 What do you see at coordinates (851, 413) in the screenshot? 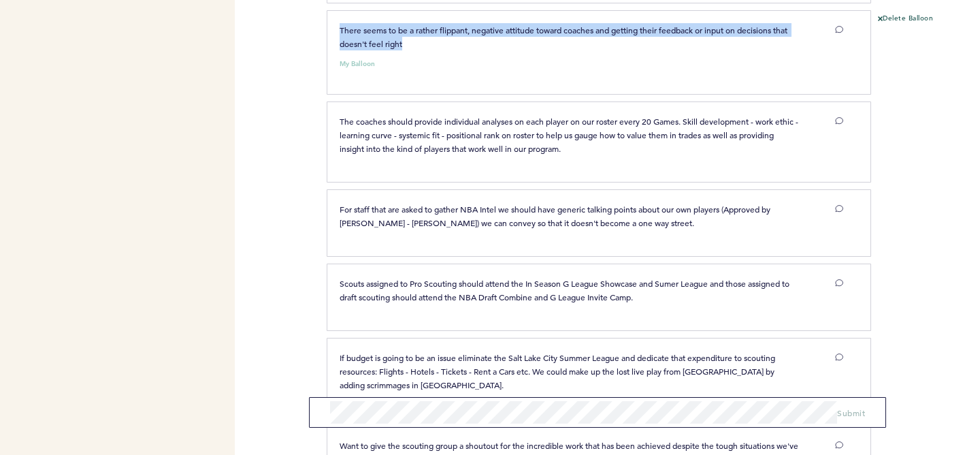
I see `button: Submit` at bounding box center [851, 413].